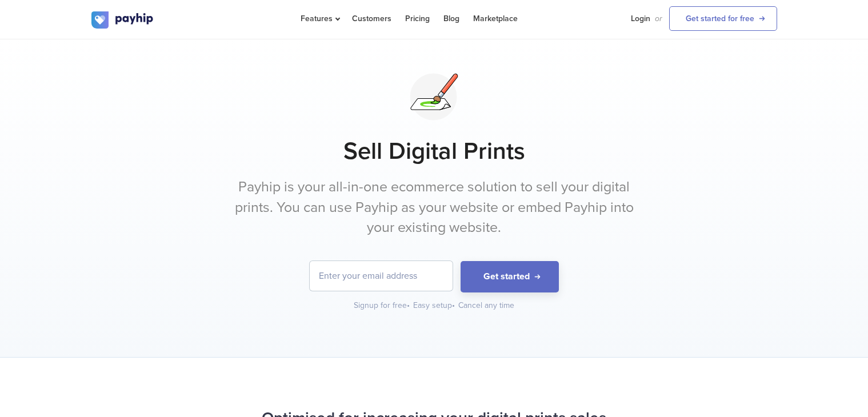 This screenshot has height=417, width=868. Describe the element at coordinates (434, 305) in the screenshot. I see `div: Easy setup` at that location.